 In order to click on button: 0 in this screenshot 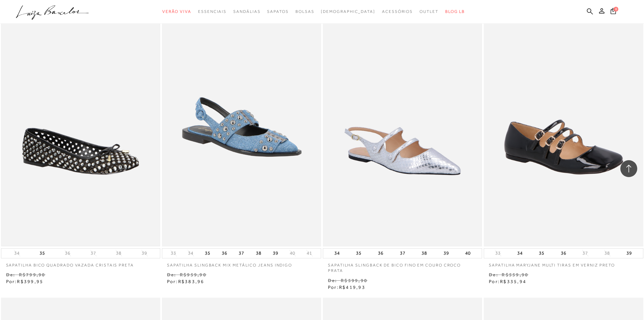, I will do `click(613, 12)`.